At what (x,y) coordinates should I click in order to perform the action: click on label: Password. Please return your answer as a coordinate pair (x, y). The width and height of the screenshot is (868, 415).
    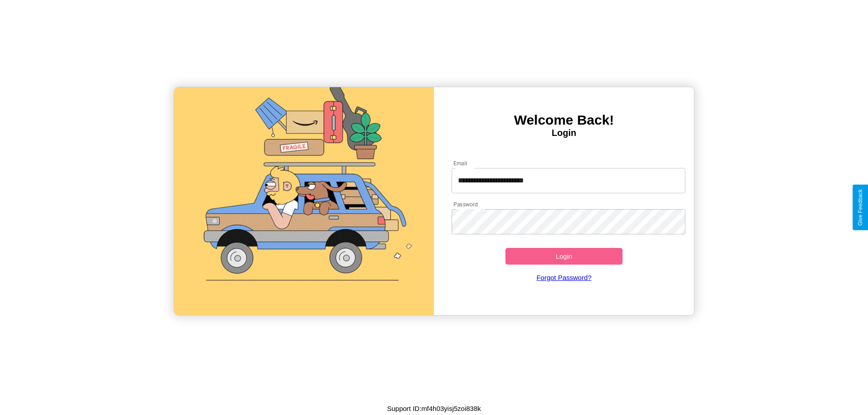
    Looking at the image, I should click on (465, 204).